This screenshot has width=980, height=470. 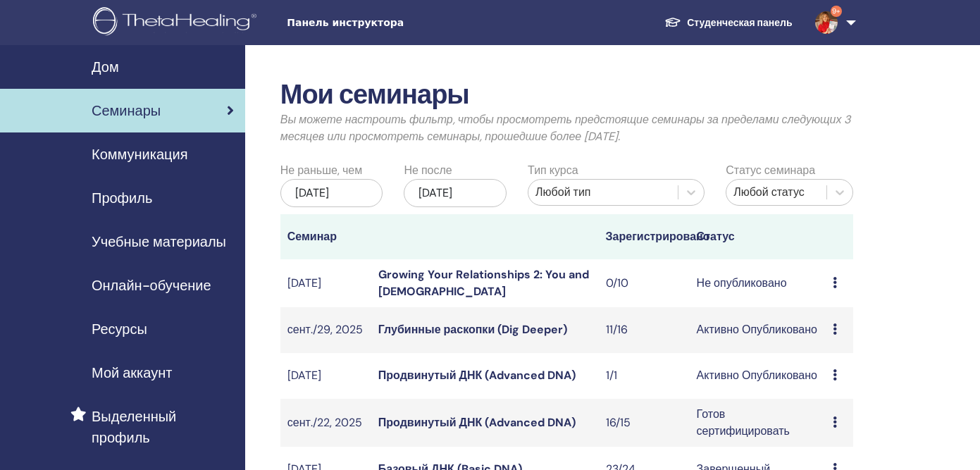 What do you see at coordinates (566, 95) in the screenshot?
I see `h2: Мои семинары` at bounding box center [566, 95].